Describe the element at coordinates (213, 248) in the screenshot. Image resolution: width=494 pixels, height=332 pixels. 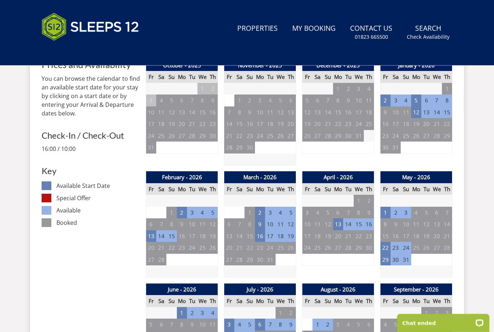
I see `td: 26` at that location.